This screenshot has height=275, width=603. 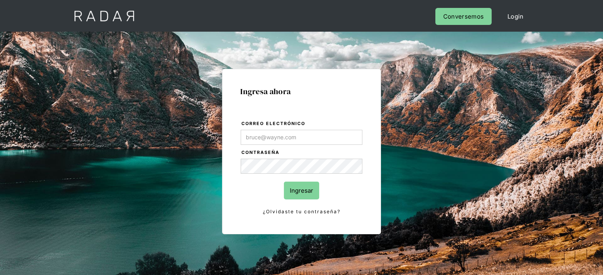 I want to click on h1: Ingresa ahora, so click(x=301, y=92).